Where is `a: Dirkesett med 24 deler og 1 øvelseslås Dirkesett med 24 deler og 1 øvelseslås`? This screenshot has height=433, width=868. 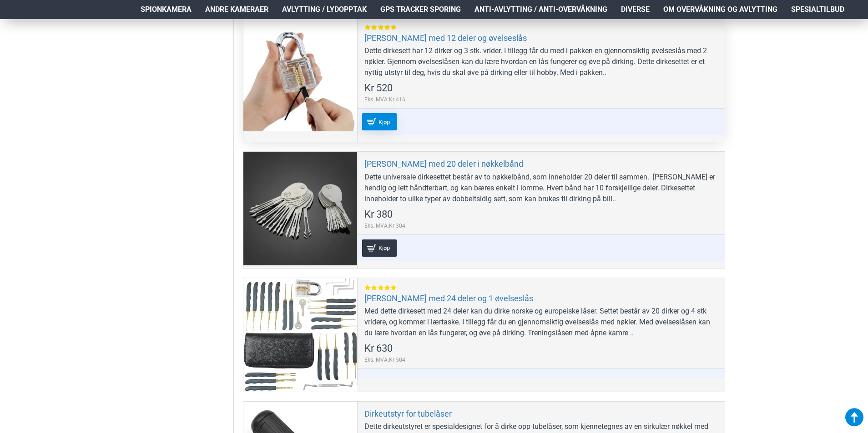 a: Dirkesett med 24 deler og 1 øvelseslås Dirkesett med 24 deler og 1 øvelseslås is located at coordinates (300, 335).